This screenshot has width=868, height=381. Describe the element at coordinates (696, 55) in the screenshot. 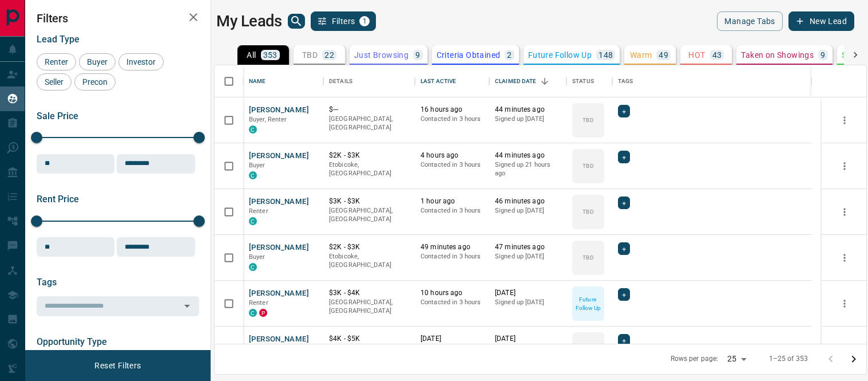

I see `p: HOT` at that location.